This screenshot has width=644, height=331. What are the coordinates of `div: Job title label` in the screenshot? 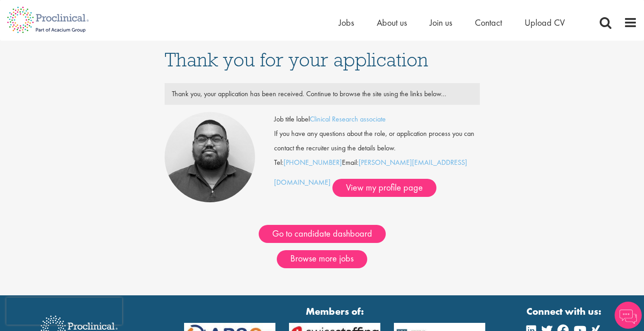 It's located at (377, 119).